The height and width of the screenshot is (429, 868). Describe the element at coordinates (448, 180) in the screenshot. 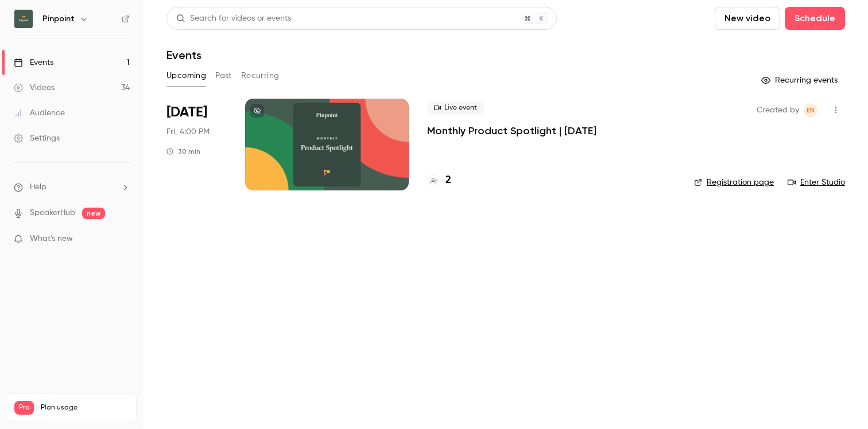

I see `h4: 2` at that location.